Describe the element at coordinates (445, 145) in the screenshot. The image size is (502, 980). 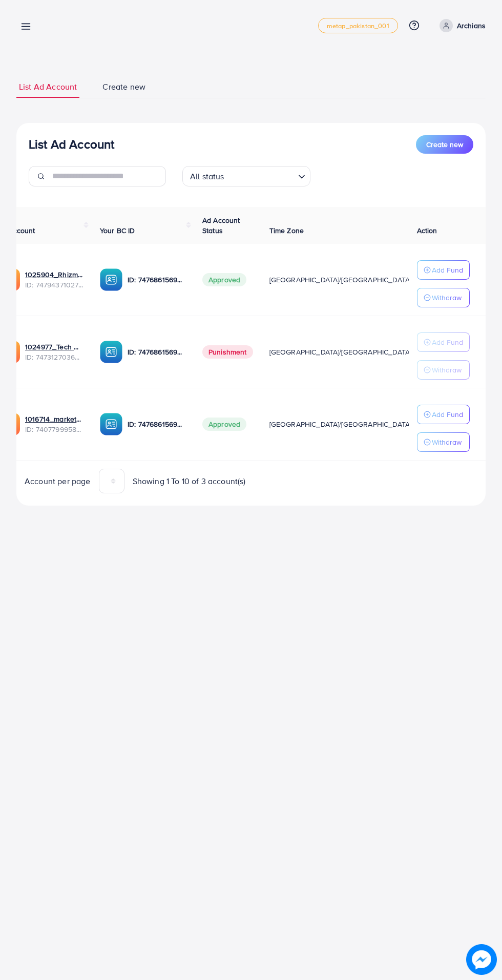
I see `button: Create new` at that location.